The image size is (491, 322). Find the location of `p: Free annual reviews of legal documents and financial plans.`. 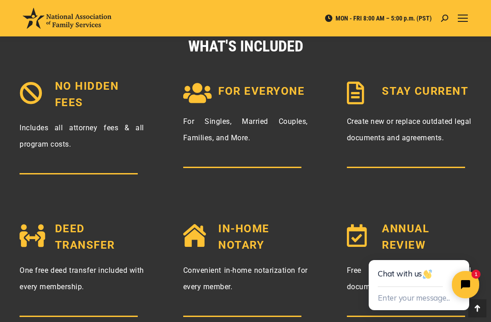

p: Free annual reviews of legal documents and financial plans. is located at coordinates (409, 278).